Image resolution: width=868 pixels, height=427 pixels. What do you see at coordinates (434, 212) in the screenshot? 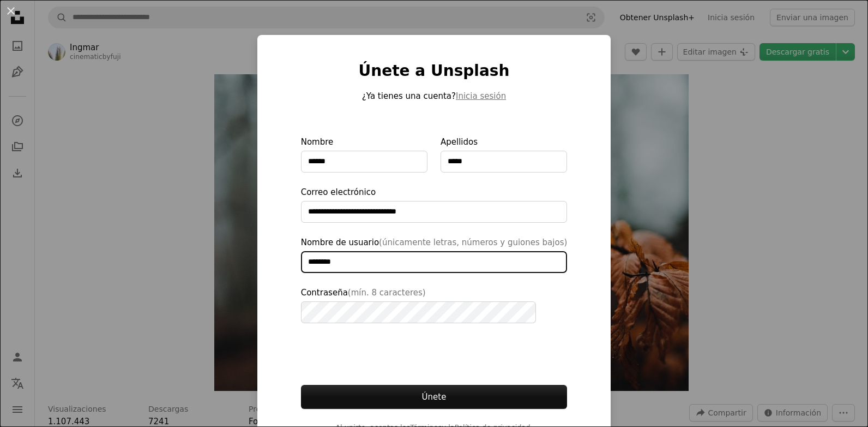
I see `input: Correo electrónico` at bounding box center [434, 212].